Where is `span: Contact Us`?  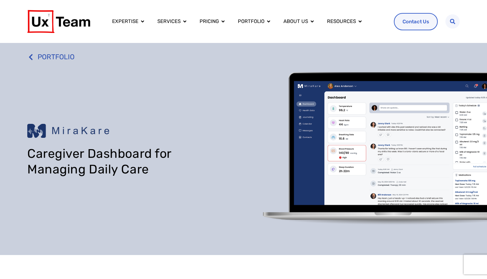 span: Contact Us is located at coordinates (416, 22).